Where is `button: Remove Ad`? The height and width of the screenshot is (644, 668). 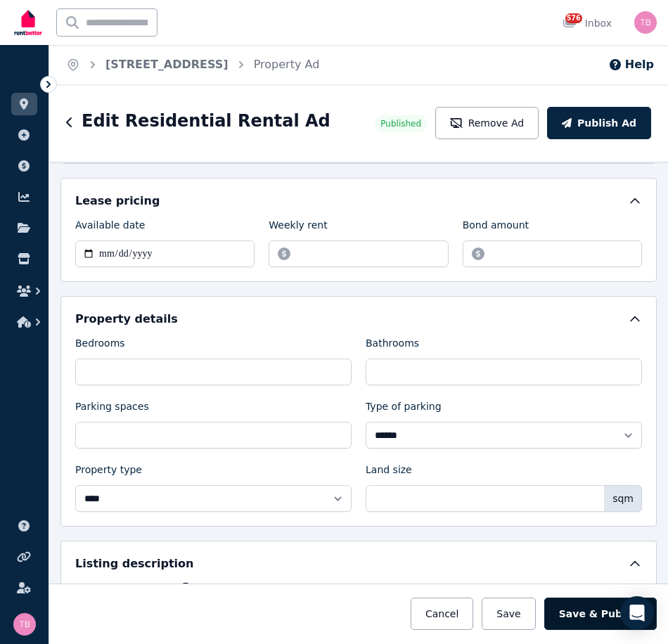
button: Remove Ad is located at coordinates (487, 123).